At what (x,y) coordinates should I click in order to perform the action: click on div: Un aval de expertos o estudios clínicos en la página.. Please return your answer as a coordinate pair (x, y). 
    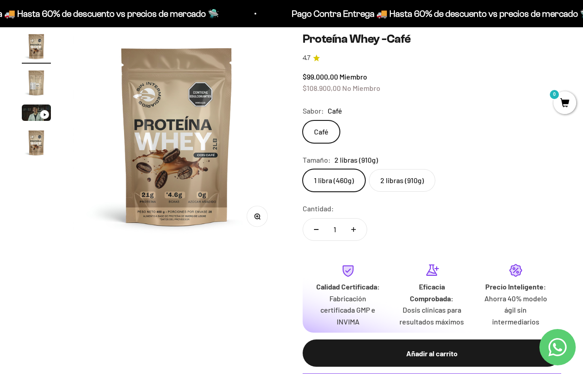
    Looking at the image, I should click on (100, 55).